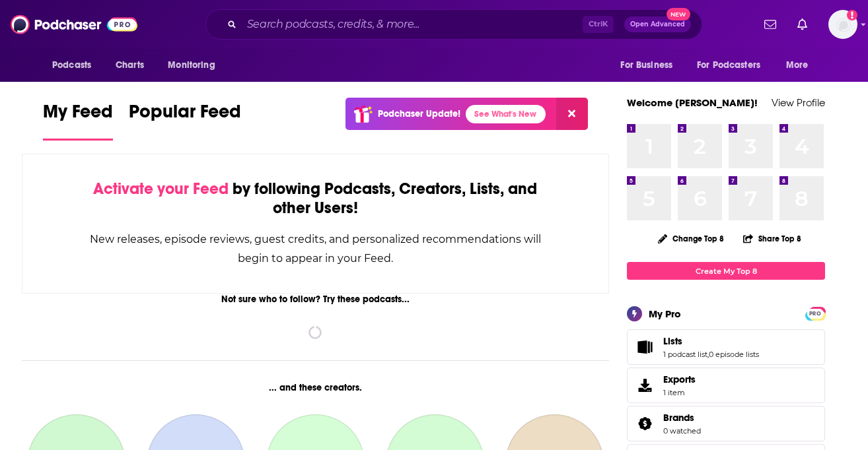 The width and height of the screenshot is (868, 450). I want to click on a: PRO, so click(815, 313).